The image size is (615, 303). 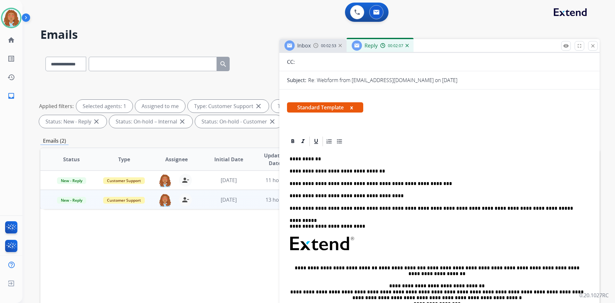 What do you see at coordinates (293, 141) in the screenshot?
I see `div: Bold` at bounding box center [293, 141].